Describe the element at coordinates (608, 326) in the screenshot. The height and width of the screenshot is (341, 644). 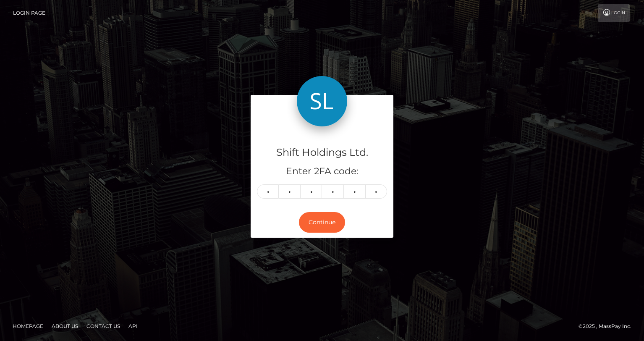
I see `div: © 2025 , MassPay Inc.` at that location.